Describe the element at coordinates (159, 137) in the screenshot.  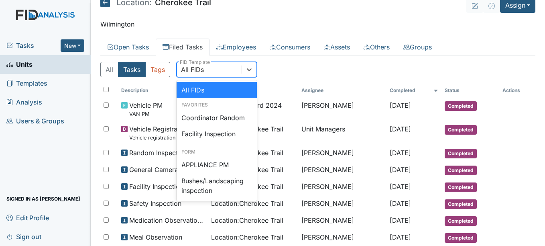
I see `small: Vehicle registration` at that location.